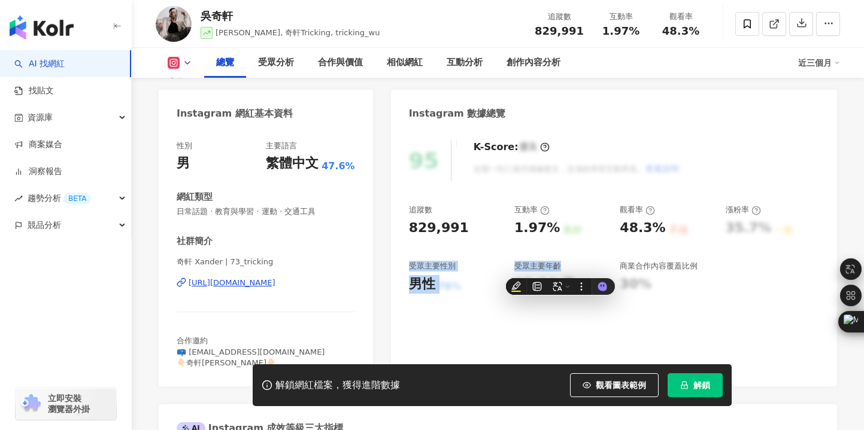 The height and width of the screenshot is (430, 864). I want to click on span: 解鎖, so click(702, 386).